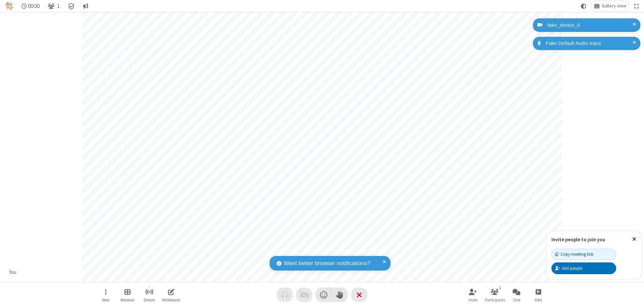 The width and height of the screenshot is (644, 307). Describe the element at coordinates (106, 294) in the screenshot. I see `button: Open menu` at that location.